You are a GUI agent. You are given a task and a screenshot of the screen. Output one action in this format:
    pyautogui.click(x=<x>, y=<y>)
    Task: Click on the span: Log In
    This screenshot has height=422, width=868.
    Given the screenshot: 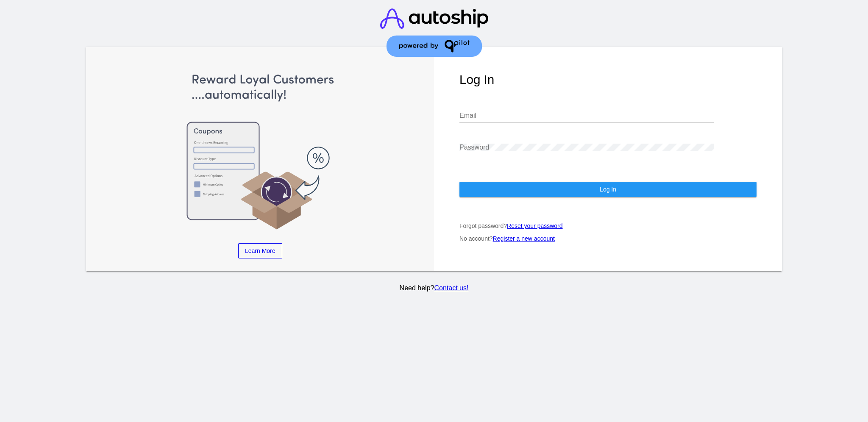 What is the action you would take?
    pyautogui.click(x=608, y=190)
    